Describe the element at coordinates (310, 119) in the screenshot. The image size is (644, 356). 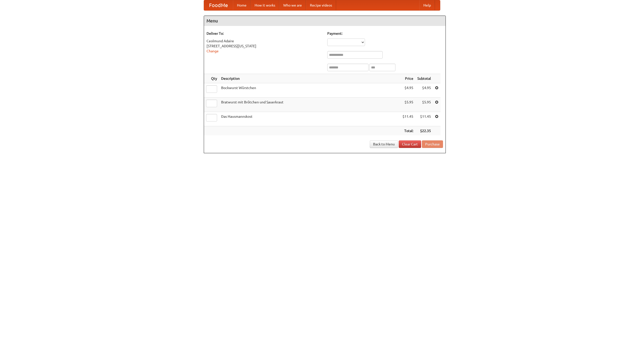
I see `td: Das Hausmannskost` at that location.